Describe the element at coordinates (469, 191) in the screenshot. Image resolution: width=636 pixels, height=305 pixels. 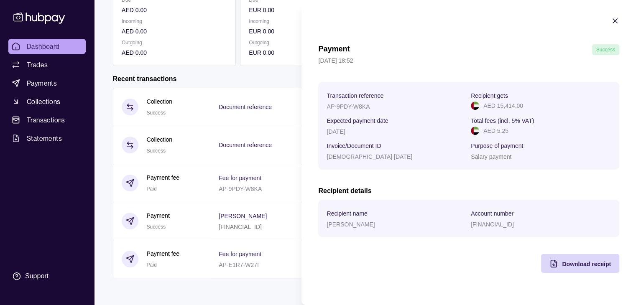
I see `h2: Recipient details` at that location.